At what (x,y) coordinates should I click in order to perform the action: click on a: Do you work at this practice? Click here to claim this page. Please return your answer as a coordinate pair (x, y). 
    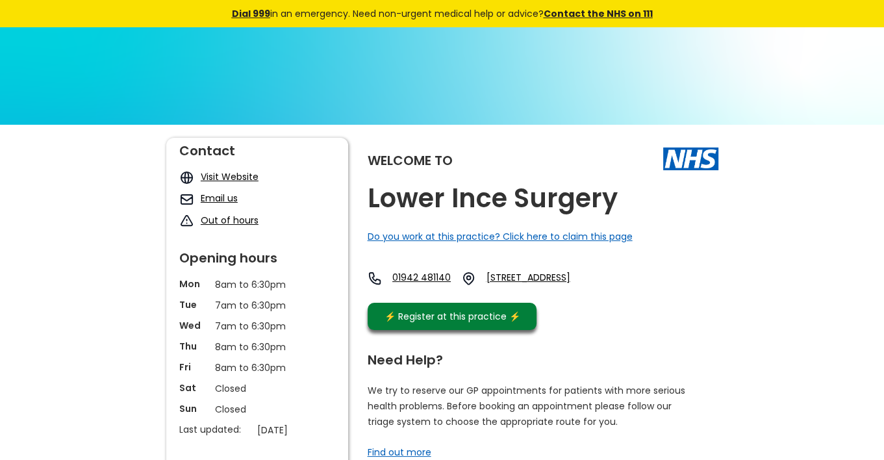
    Looking at the image, I should click on (500, 236).